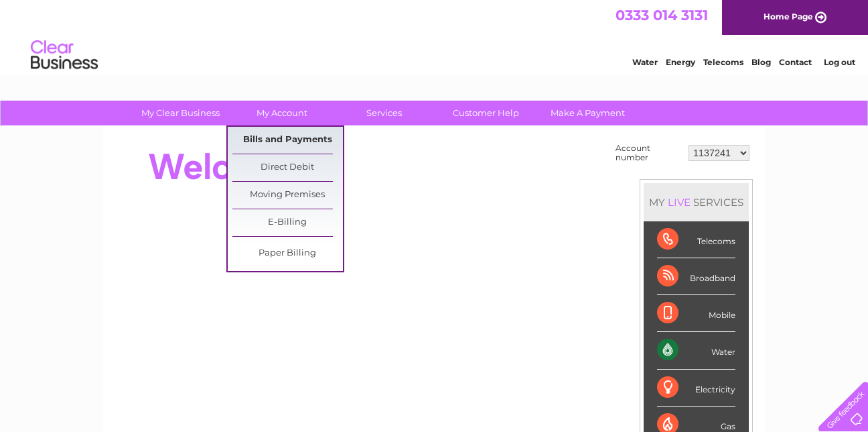 Image resolution: width=868 pixels, height=432 pixels. What do you see at coordinates (180, 112) in the screenshot?
I see `a: My Clear Business` at bounding box center [180, 112].